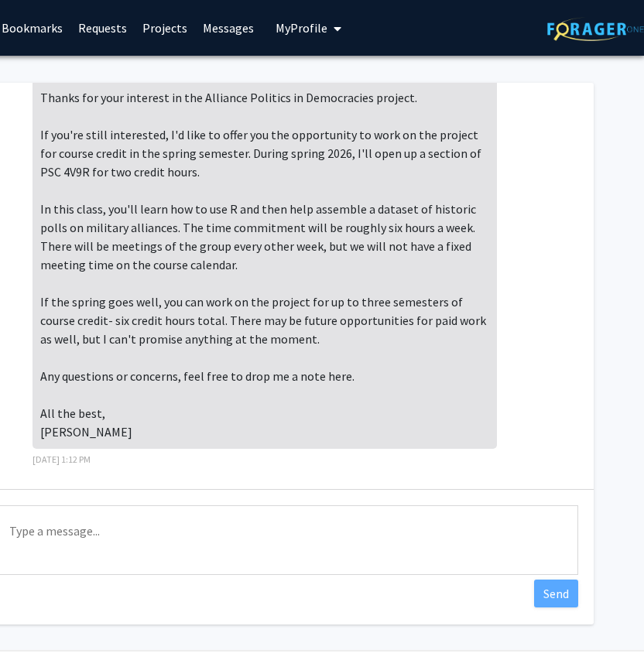 Image resolution: width=644 pixels, height=667 pixels. Describe the element at coordinates (301, 28) in the screenshot. I see `span: My Profile` at that location.